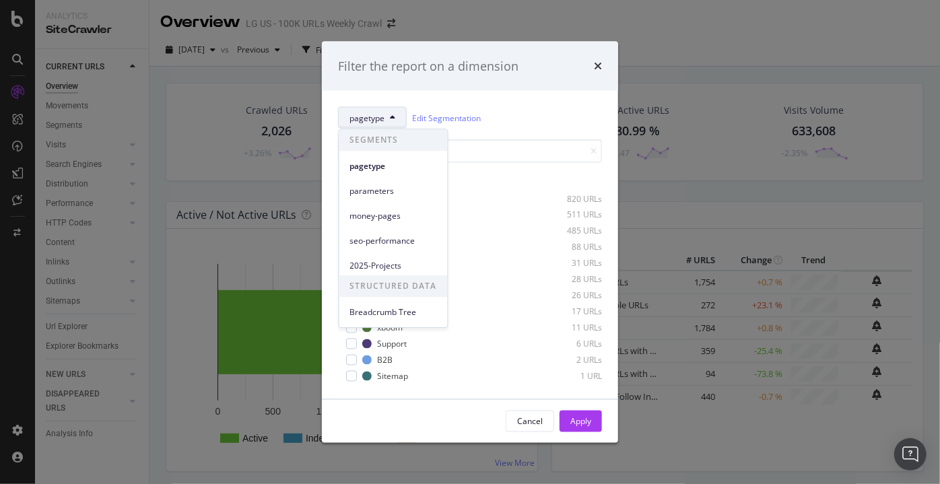  I want to click on span: parameters, so click(393, 191).